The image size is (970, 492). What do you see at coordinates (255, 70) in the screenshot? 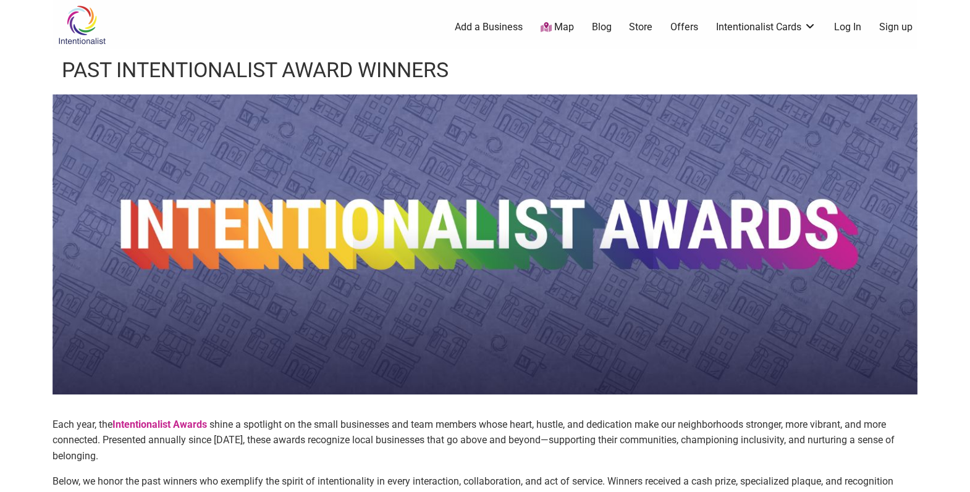
I see `h1: Past Intentionalist Award Winners` at bounding box center [255, 70].